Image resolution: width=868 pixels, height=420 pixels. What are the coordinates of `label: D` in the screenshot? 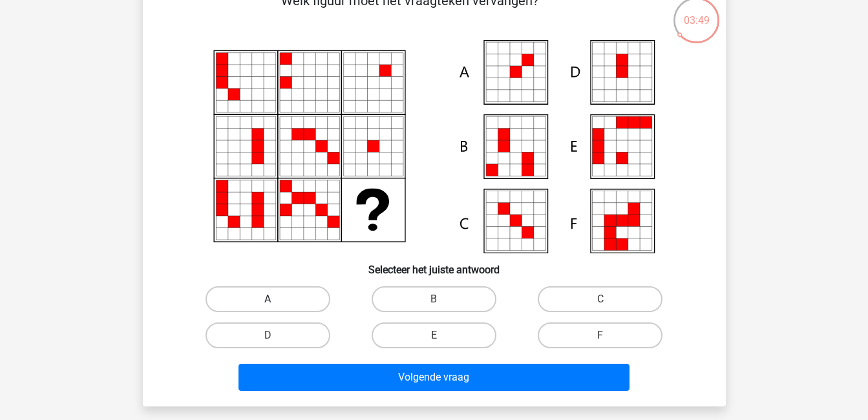 It's located at (268, 335).